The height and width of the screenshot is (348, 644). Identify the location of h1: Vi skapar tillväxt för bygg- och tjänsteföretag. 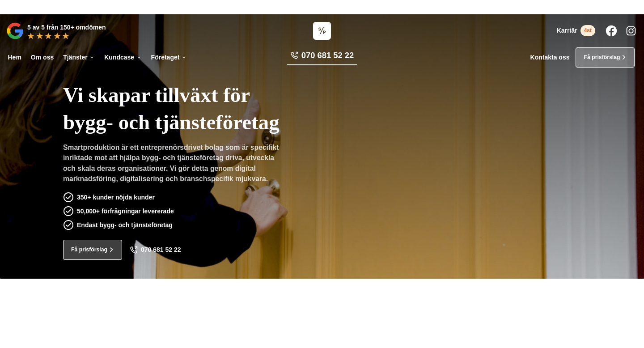
(210, 107).